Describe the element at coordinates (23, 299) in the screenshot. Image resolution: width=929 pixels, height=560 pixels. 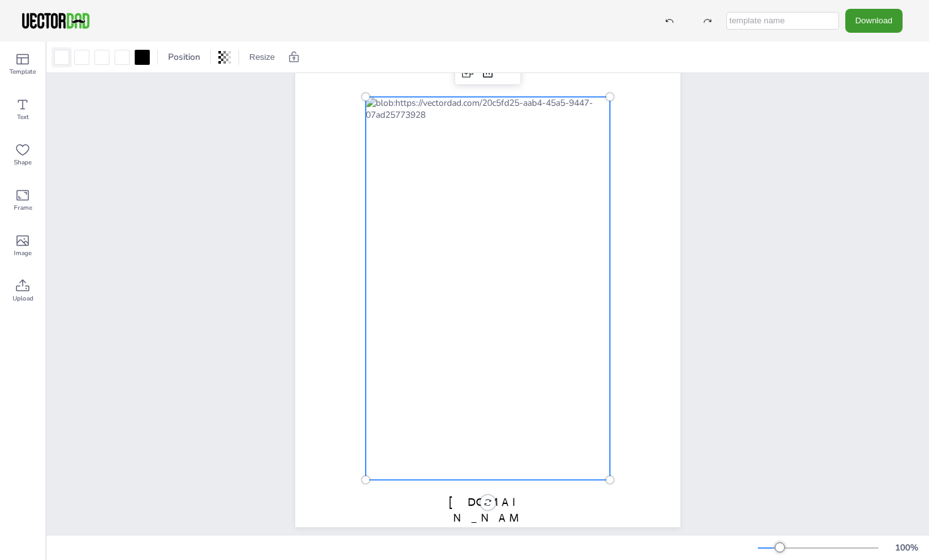
I see `span: Upload` at that location.